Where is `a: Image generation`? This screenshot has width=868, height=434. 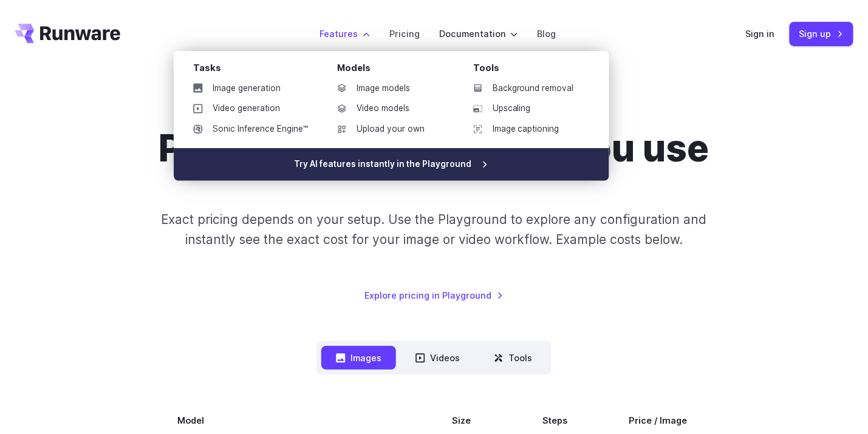
a: Image generation is located at coordinates (251, 88).